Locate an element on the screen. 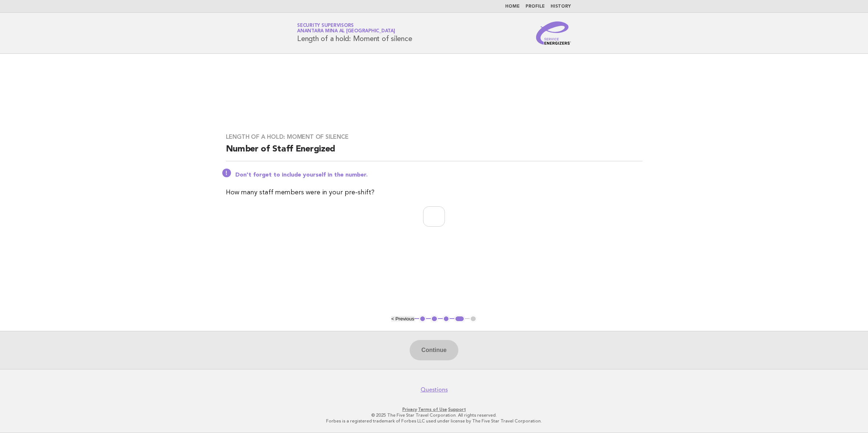  button: 1 is located at coordinates (423, 319).